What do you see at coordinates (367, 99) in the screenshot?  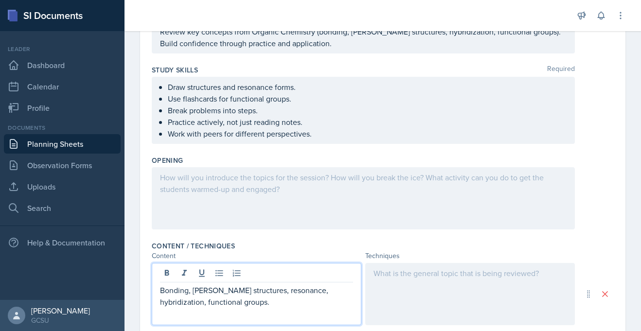 I see `p: Use flashcards for functional groups.` at bounding box center [367, 99].